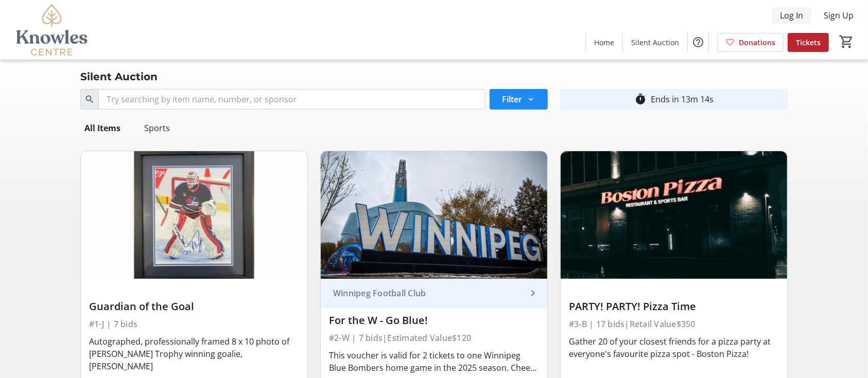 The image size is (868, 378). What do you see at coordinates (103, 128) in the screenshot?
I see `div: All Items` at bounding box center [103, 128].